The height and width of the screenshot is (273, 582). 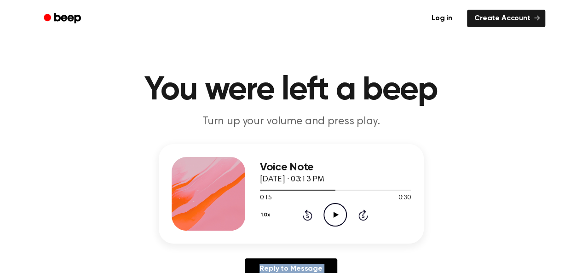 What do you see at coordinates (266, 198) in the screenshot?
I see `span: 0:15` at bounding box center [266, 198].